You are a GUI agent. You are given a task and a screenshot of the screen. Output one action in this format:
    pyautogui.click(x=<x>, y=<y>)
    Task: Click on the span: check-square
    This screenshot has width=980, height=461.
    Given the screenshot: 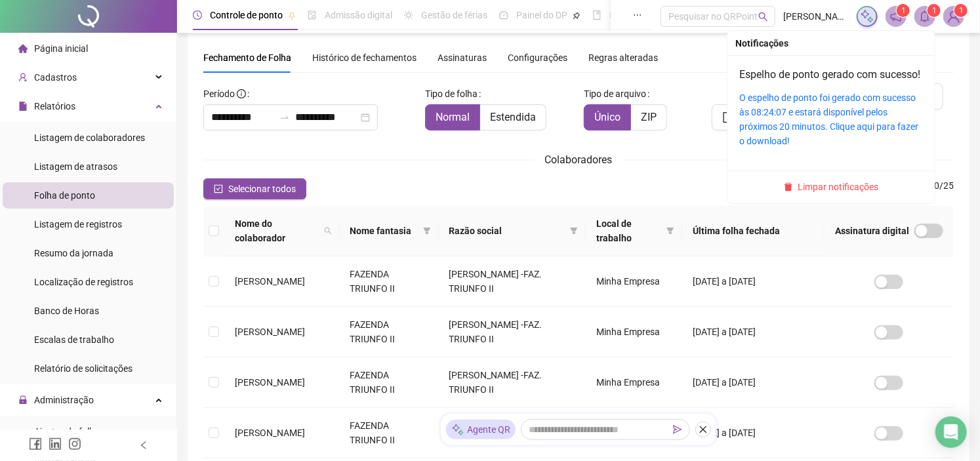 What is the action you would take?
    pyautogui.click(x=218, y=189)
    